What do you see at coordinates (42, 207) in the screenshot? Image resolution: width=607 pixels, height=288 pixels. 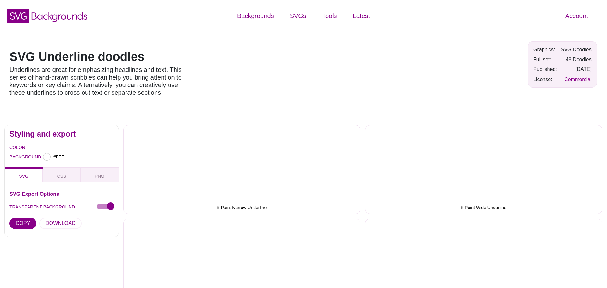 I see `label: TRANSPARENT BACKGROUND` at bounding box center [42, 207].